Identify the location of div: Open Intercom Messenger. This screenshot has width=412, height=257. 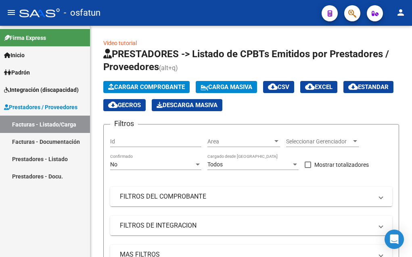
(394, 239).